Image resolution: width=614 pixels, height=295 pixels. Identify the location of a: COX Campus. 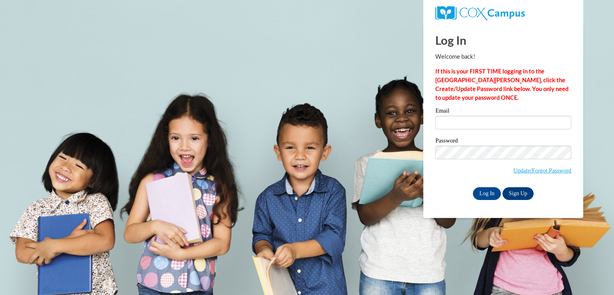
(503, 13).